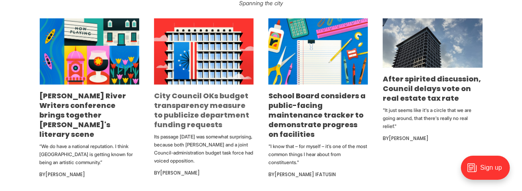 The height and width of the screenshot is (191, 522). What do you see at coordinates (204, 51) in the screenshot?
I see `img: City Council OKs budget transparency measure to publicize department funding requests` at bounding box center [204, 51].